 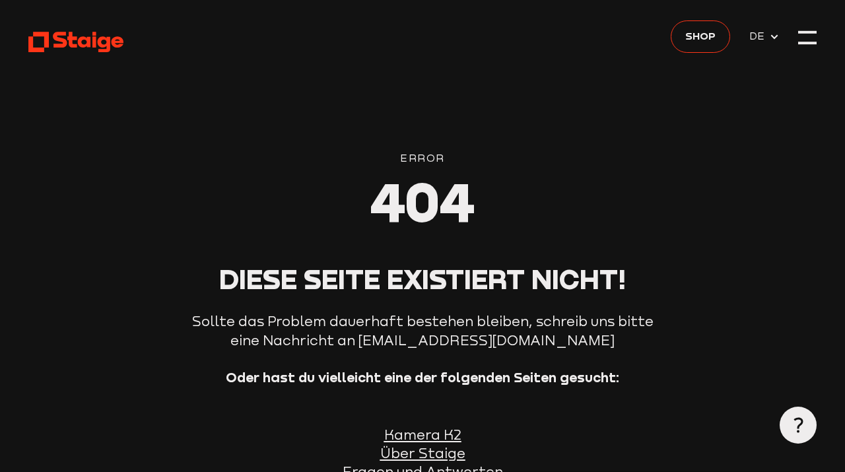 I want to click on u: Über Staige, so click(x=423, y=453).